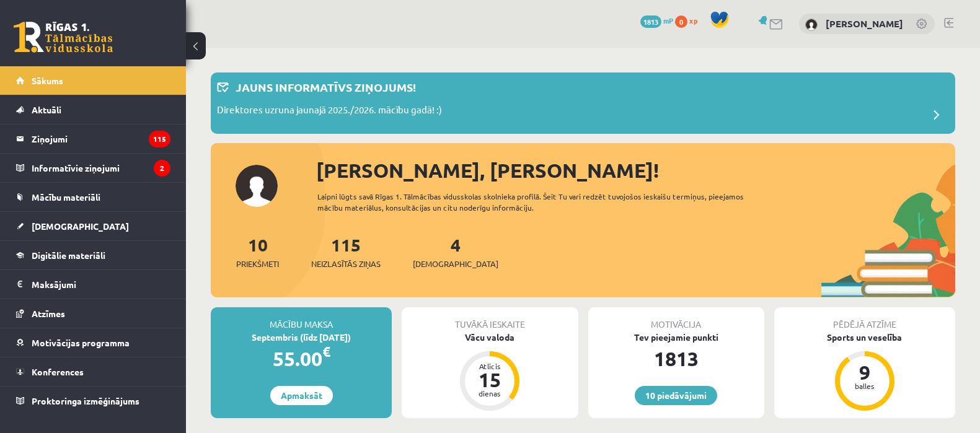 This screenshot has height=433, width=980. I want to click on span: xp, so click(693, 20).